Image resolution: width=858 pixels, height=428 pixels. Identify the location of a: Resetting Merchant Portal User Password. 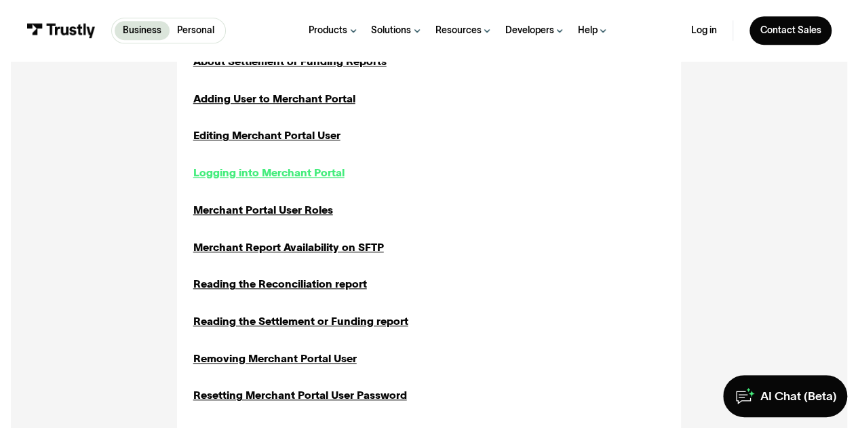
(300, 395).